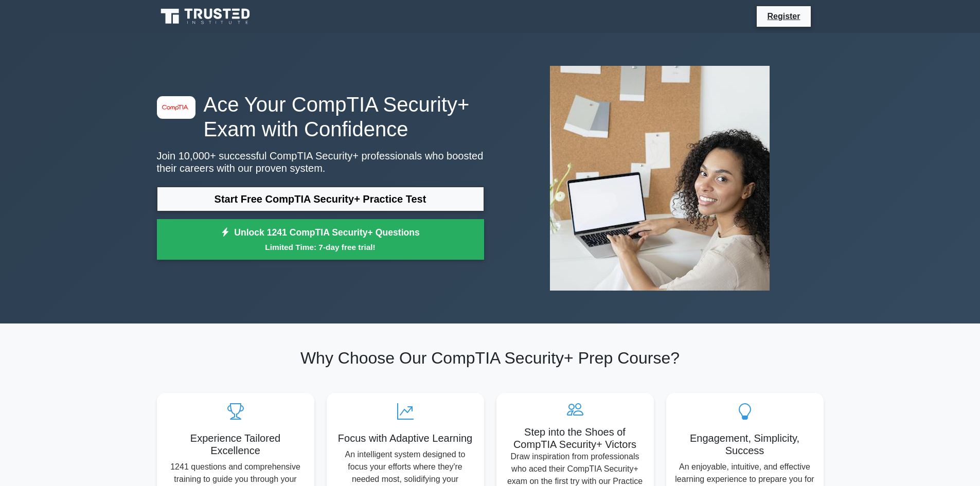 This screenshot has width=980, height=486. I want to click on p: Join 10,000+ successful CompTIA Security+ professionals who boosted their careers with our proven..., so click(320, 162).